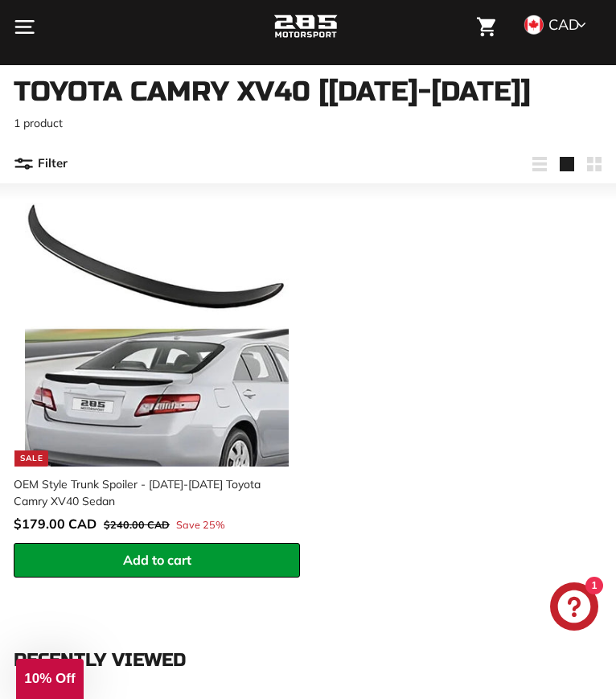 The width and height of the screenshot is (616, 699). Describe the element at coordinates (563, 24) in the screenshot. I see `span: CAD` at that location.